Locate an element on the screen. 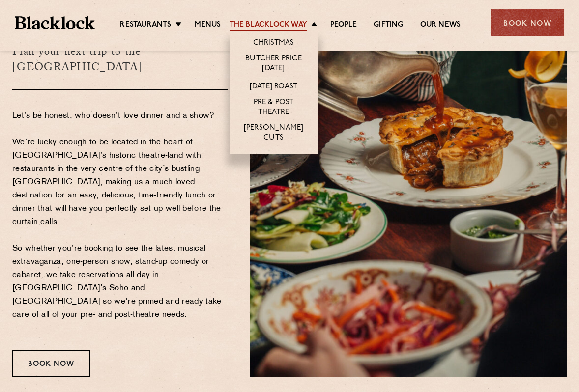 This screenshot has width=579, height=392. img: BL_Textured_Logo-footer-cropped.svg is located at coordinates (55, 23).